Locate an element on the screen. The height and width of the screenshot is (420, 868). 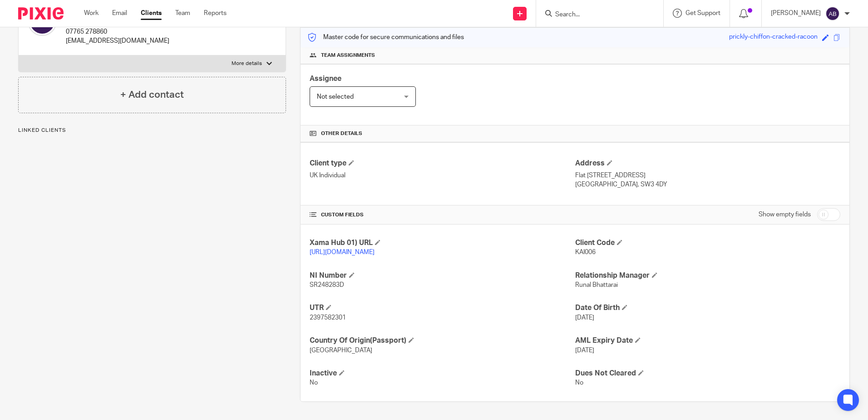
h4: AML Expiry Date is located at coordinates (708, 340).